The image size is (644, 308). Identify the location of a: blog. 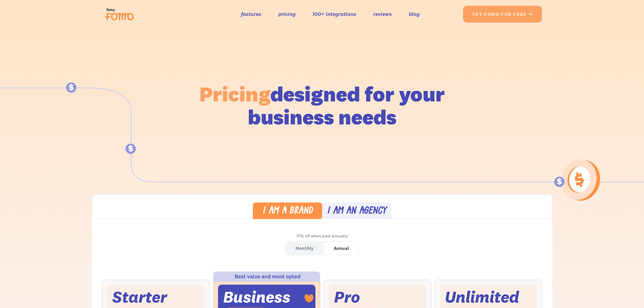
(414, 14).